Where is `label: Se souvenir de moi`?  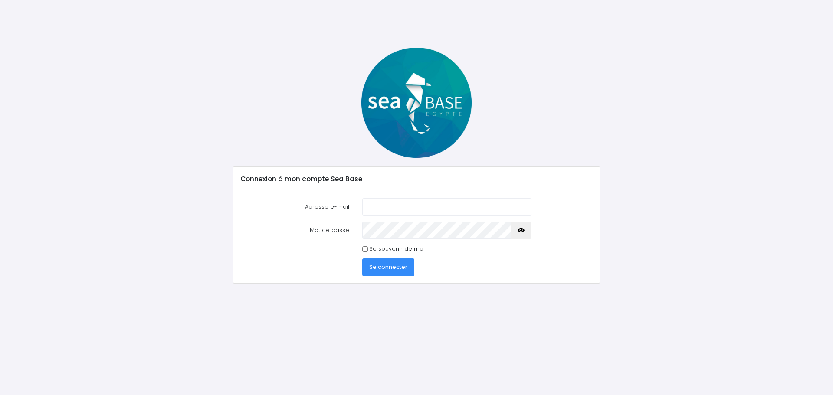
label: Se souvenir de moi is located at coordinates (397, 249).